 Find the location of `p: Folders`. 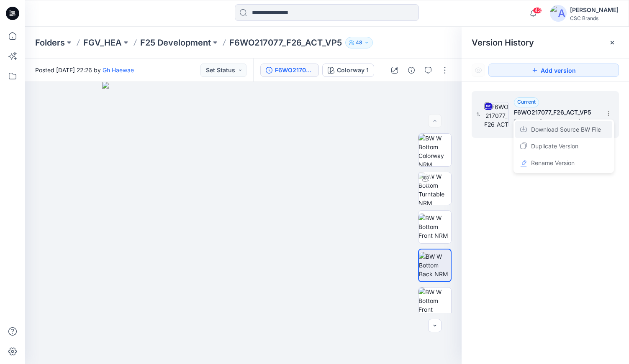

p: Folders is located at coordinates (50, 43).